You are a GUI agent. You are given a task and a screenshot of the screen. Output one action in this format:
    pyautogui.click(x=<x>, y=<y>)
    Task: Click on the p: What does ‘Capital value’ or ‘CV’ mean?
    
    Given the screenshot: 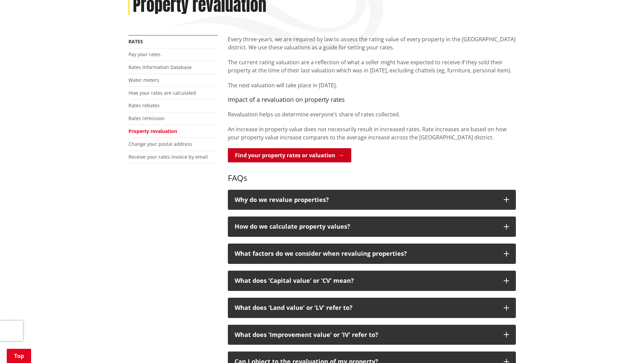 What is the action you would take?
    pyautogui.click(x=366, y=281)
    